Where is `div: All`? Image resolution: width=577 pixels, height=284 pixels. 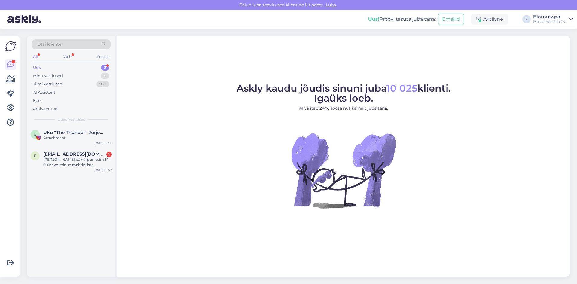
div: All is located at coordinates (35, 57).